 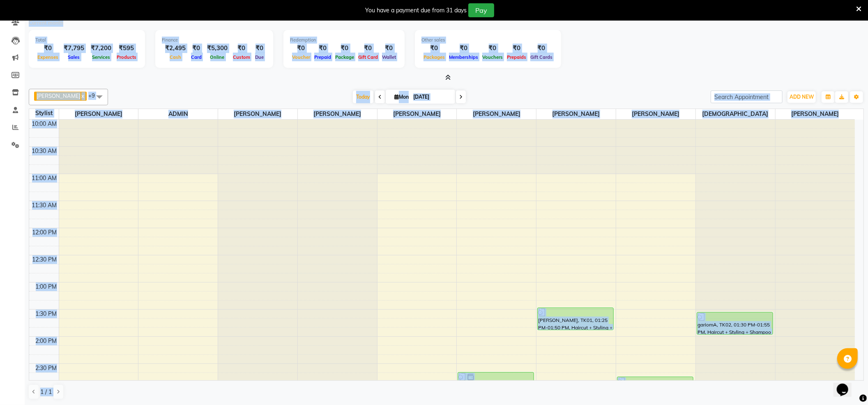 I want to click on div: 10:00 AM, so click(x=44, y=124).